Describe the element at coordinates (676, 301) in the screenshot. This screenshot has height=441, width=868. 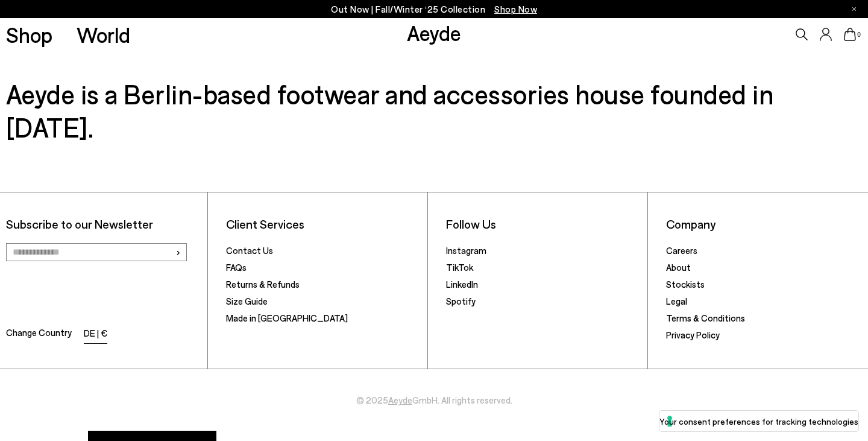
I see `a: Legal` at that location.